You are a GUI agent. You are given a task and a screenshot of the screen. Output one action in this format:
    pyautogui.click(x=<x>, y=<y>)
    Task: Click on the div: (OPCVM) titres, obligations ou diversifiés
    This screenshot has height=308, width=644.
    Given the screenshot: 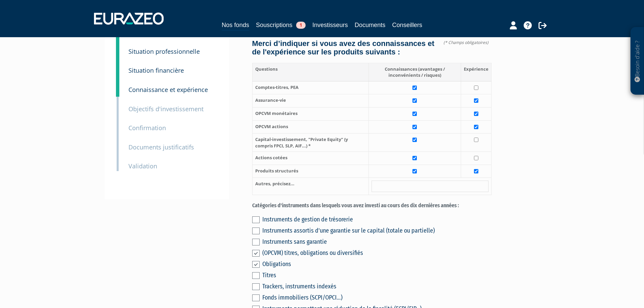 What is the action you would take?
    pyautogui.click(x=377, y=253)
    